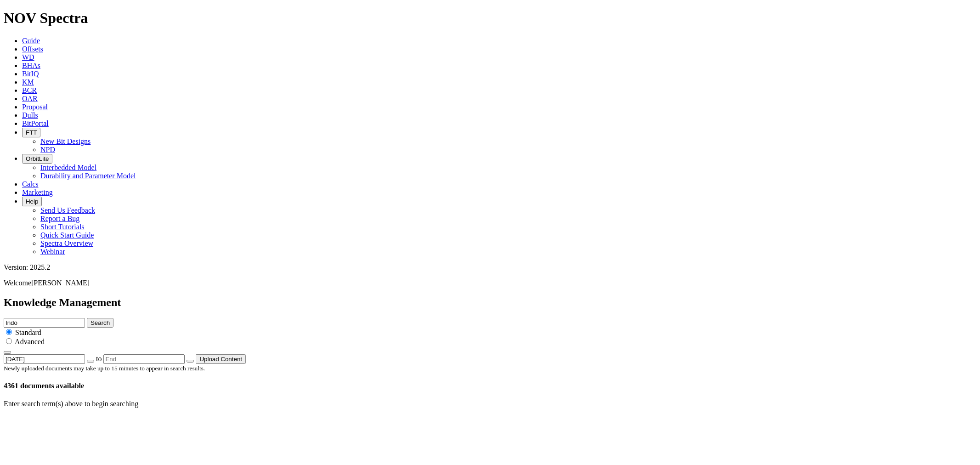 Image resolution: width=980 pixels, height=465 pixels. What do you see at coordinates (30, 90) in the screenshot?
I see `span: BCR` at bounding box center [30, 90].